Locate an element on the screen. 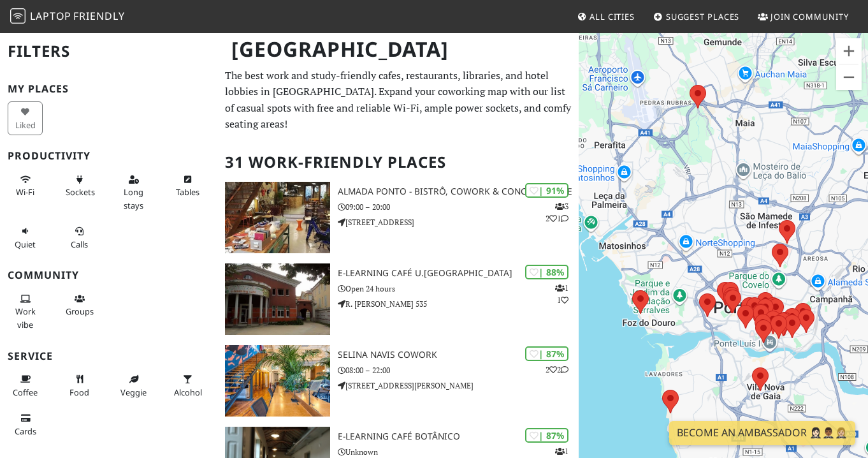  span: Quiet is located at coordinates (25, 245).